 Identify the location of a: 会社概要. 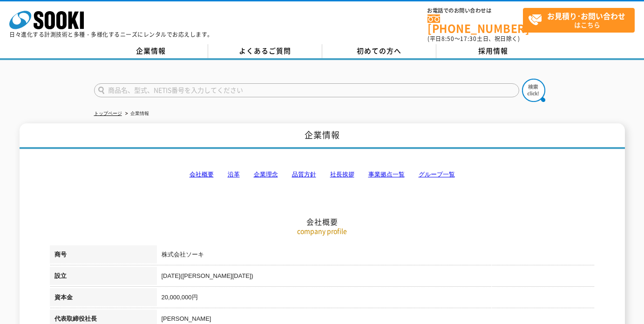
(202, 174).